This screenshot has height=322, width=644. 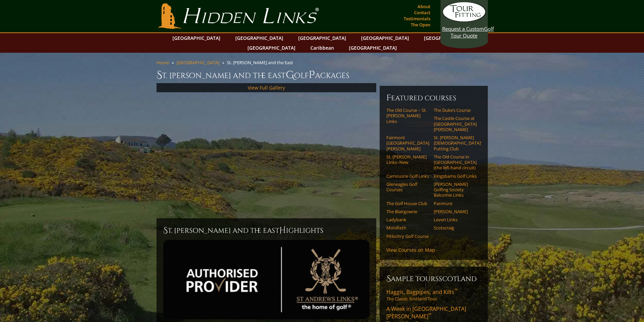 What do you see at coordinates (322, 48) in the screenshot?
I see `a: Caribbean` at bounding box center [322, 48].